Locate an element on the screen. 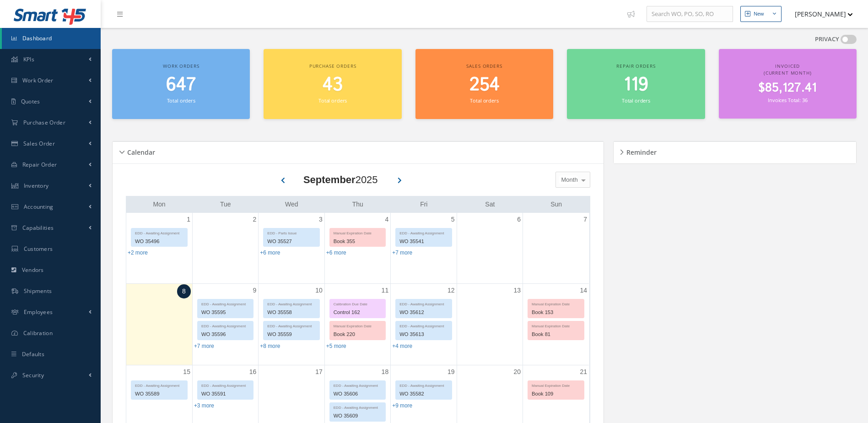 The height and width of the screenshot is (423, 868). a: Show 4 more events is located at coordinates (402, 346).